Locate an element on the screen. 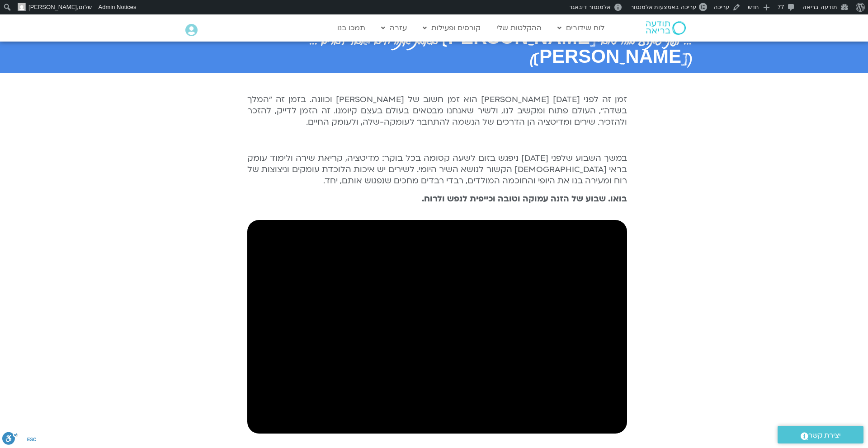  span: יצירת קשר is located at coordinates (824, 435).